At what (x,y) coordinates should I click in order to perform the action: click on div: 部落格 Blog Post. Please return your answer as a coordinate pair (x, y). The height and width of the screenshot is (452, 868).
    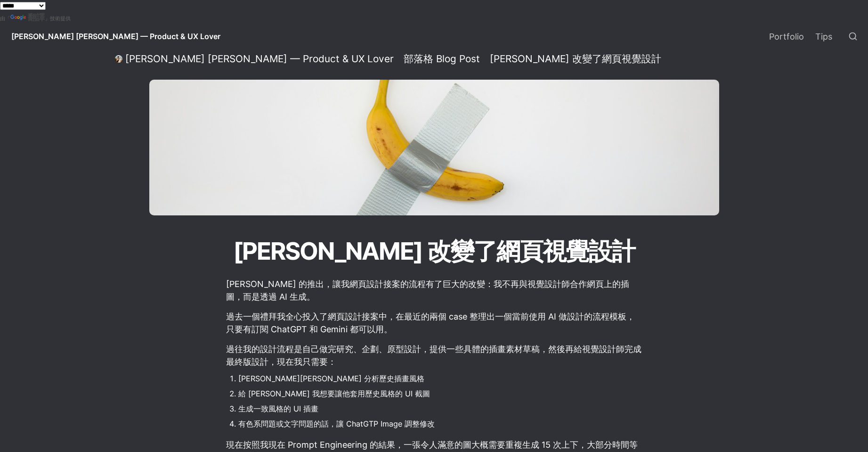
    Looking at the image, I should click on (442, 59).